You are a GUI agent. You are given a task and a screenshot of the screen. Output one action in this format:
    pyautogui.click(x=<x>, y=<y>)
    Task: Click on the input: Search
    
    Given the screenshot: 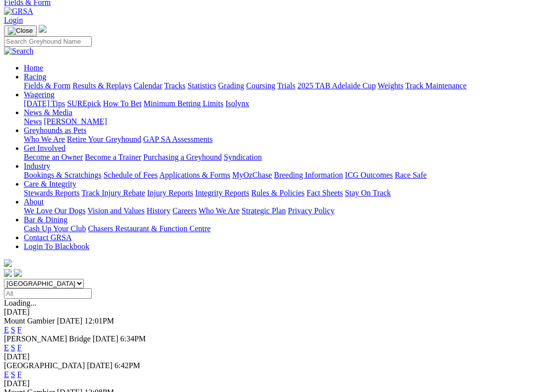 What is the action you would take?
    pyautogui.click(x=48, y=41)
    